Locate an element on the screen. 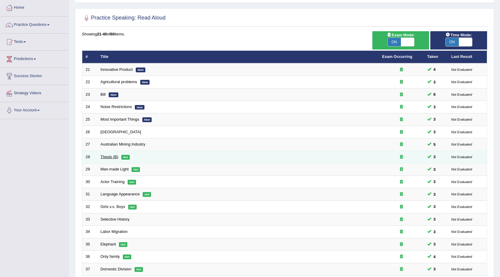 Image resolution: width=500 pixels, height=277 pixels. a: Exam Occurring is located at coordinates (398, 56).